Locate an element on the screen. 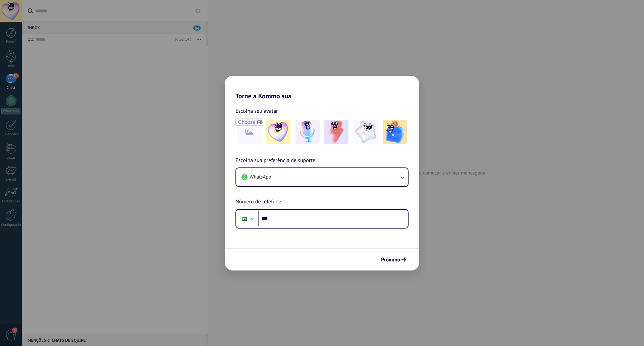  img: -2.jpeg is located at coordinates (307, 132).